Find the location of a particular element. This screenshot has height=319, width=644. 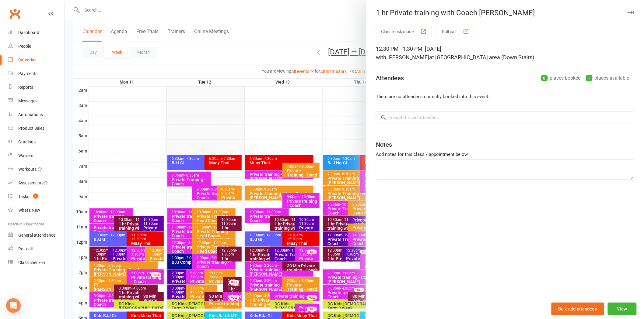

div: Add notes for this class / appointment below is located at coordinates (505, 154).